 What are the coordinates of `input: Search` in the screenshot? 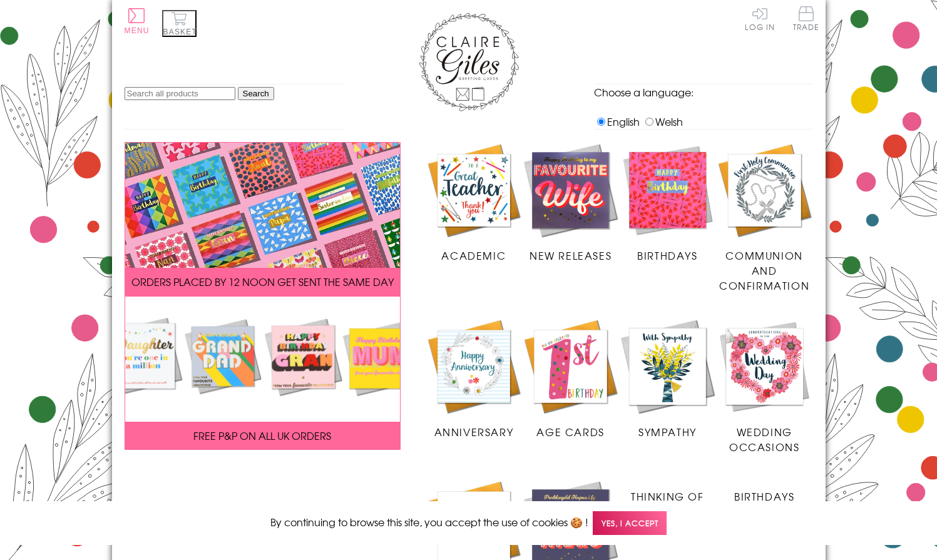 It's located at (256, 93).